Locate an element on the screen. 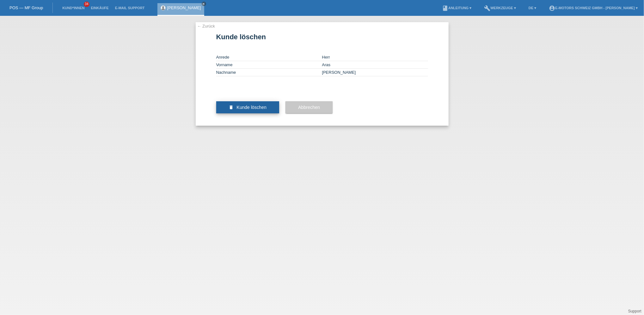 This screenshot has width=644, height=315. a: Kund*innen is located at coordinates (73, 8).